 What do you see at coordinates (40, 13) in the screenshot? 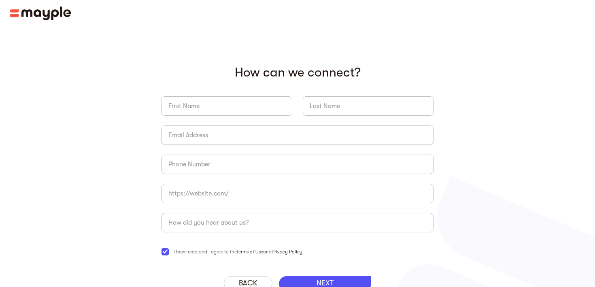
I see `img: Mayple logo` at bounding box center [40, 13].